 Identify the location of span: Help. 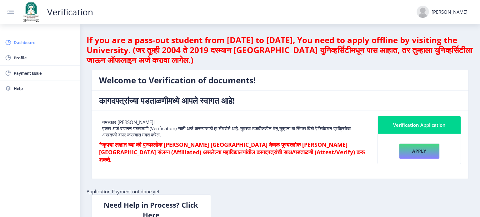
(44, 88).